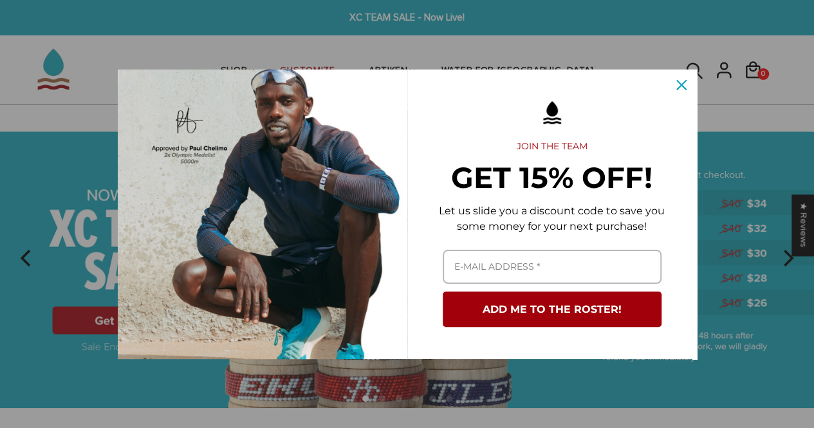  What do you see at coordinates (552, 219) in the screenshot?
I see `p: Let us slide you a discount code to save you some money for your next purchase!` at bounding box center [552, 219].